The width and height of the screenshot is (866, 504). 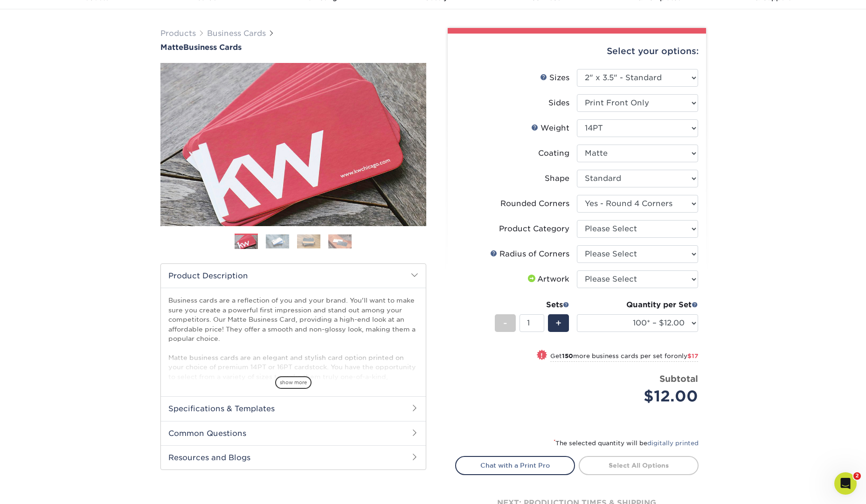 What do you see at coordinates (293, 433) in the screenshot?
I see `h2: Common Questions` at bounding box center [293, 433].